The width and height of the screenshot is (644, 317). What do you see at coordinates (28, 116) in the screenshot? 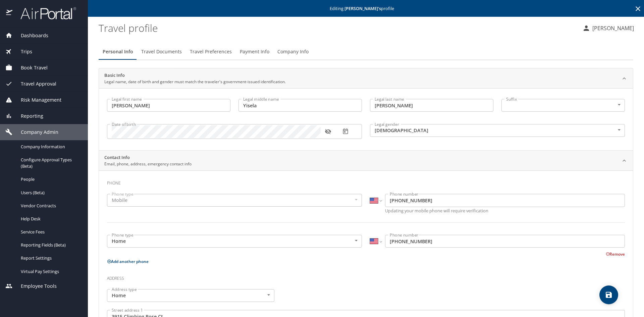
I see `span: Reporting` at bounding box center [28, 116].